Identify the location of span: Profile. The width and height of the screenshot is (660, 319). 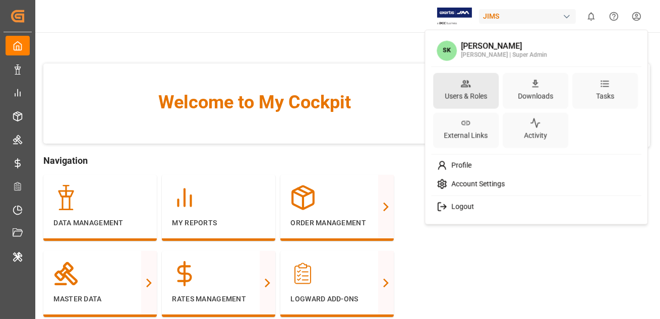
(459, 166).